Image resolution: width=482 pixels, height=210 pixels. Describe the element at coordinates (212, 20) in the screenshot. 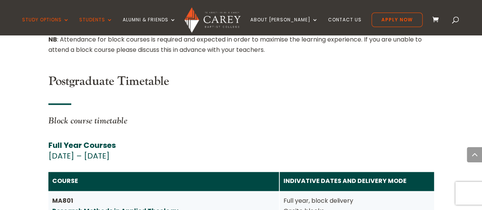

I see `img: Carey Baptist College` at that location.